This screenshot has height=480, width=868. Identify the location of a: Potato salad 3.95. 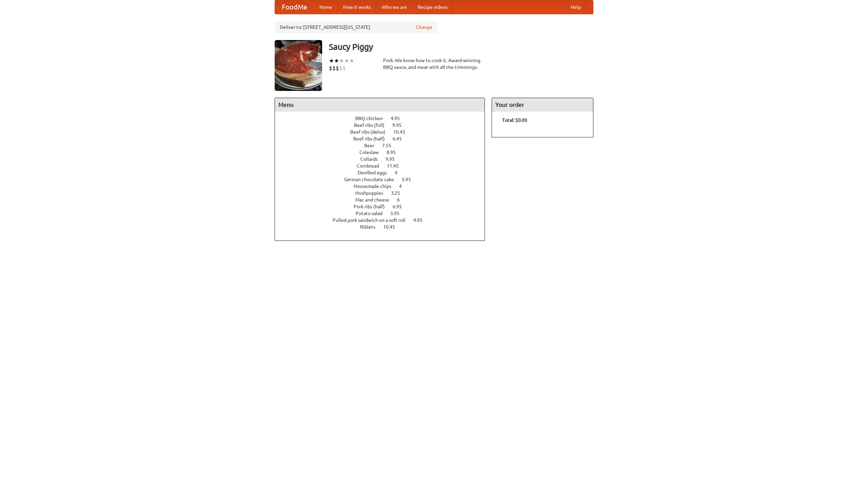
(384, 213).